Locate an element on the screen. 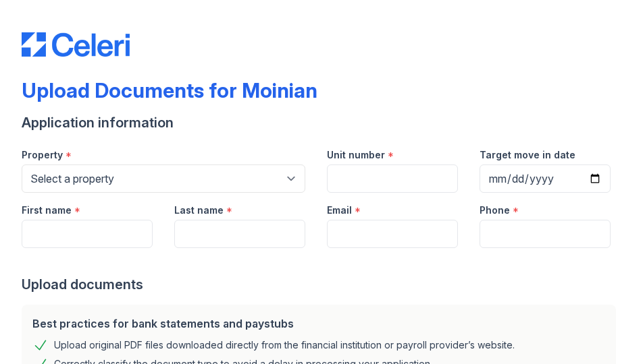 The width and height of the screenshot is (643, 364). label: Unit number is located at coordinates (356, 155).